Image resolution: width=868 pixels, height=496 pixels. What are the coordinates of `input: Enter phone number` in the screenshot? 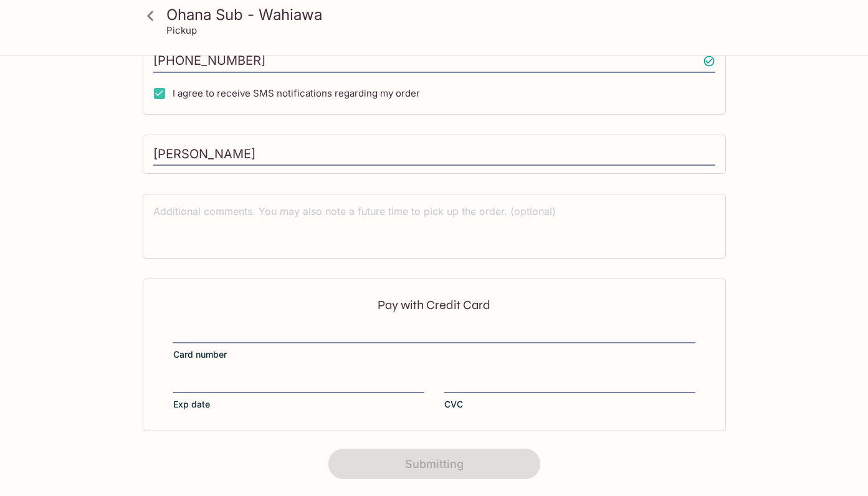 It's located at (434, 61).